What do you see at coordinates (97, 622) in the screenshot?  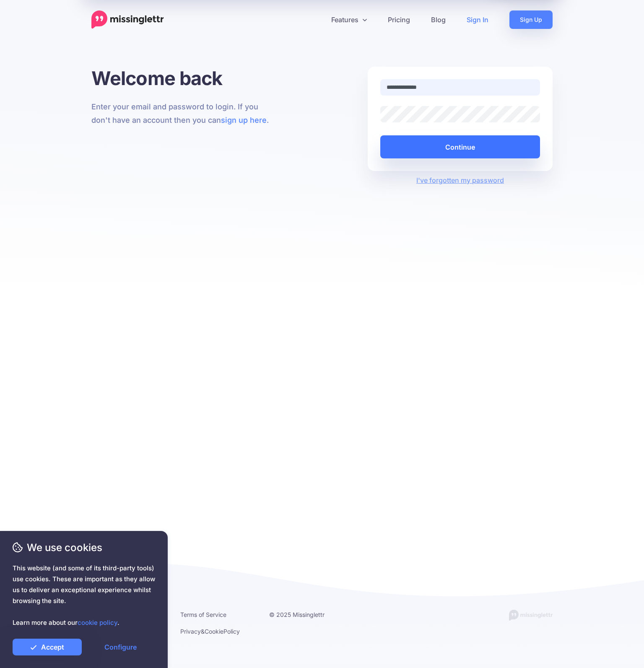 I see `a: cookie policy` at bounding box center [97, 622].